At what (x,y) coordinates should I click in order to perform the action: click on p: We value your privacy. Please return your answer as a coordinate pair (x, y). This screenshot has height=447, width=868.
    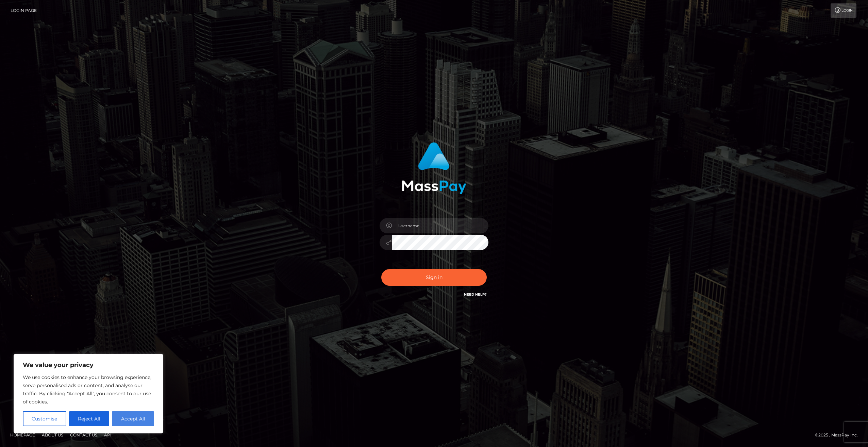
    Looking at the image, I should click on (89, 365).